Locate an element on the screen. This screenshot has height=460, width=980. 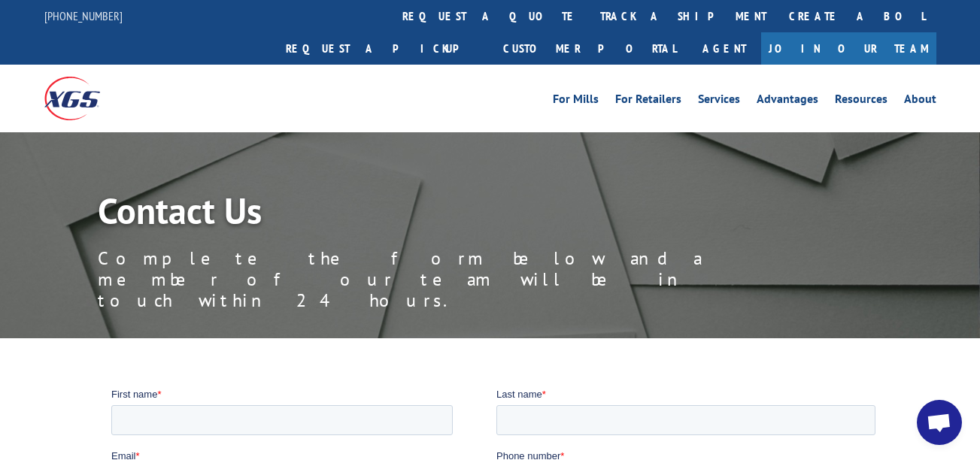
a: Advantages is located at coordinates (787, 101).